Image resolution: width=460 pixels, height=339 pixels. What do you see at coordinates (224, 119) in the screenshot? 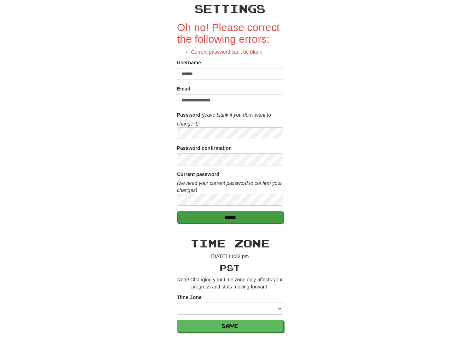
I see `i: (leave blank if you don't want to change it)` at bounding box center [224, 119].